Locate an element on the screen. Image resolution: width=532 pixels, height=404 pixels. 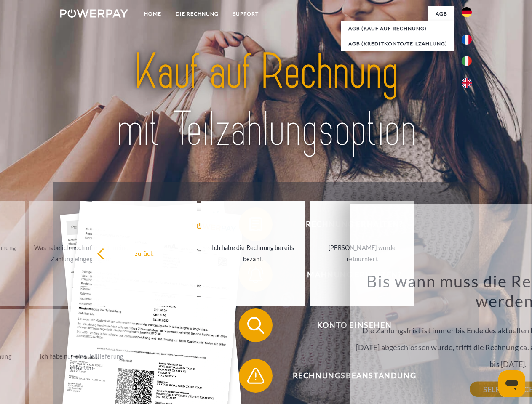
button: Rechnungsbeanstandung is located at coordinates (348, 376).